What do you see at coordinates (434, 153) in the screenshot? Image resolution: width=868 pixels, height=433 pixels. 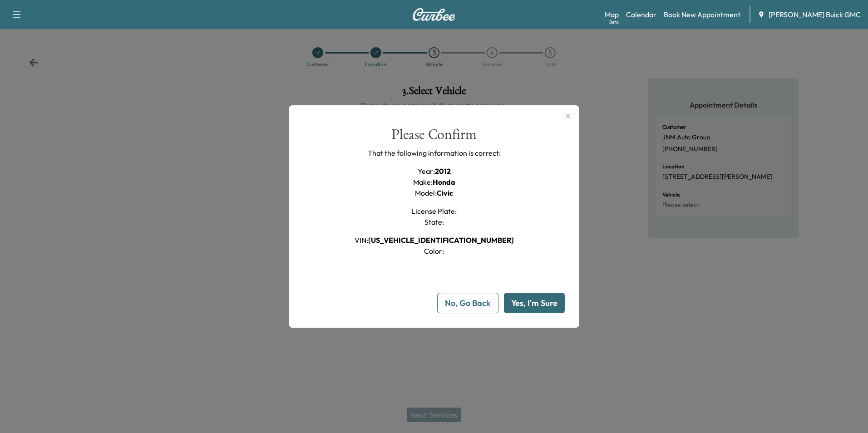 I see `p: That the following information is correct:` at bounding box center [434, 153].